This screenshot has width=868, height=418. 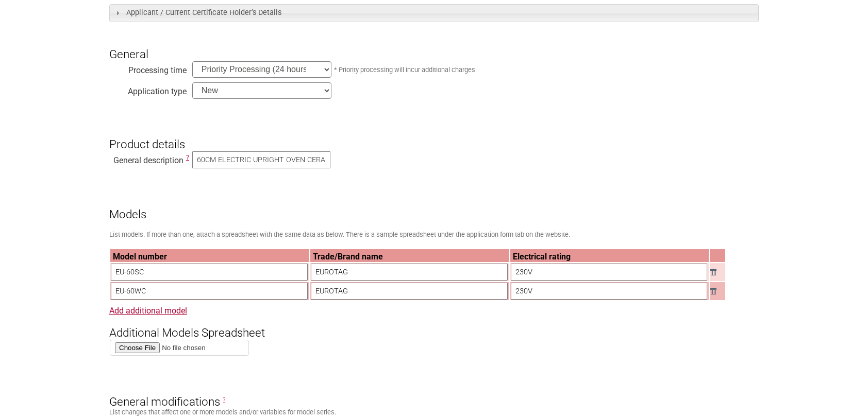 What do you see at coordinates (340, 234) in the screenshot?
I see `small: List models. If more than one, attach a spreadsheet with the same data as below. There is a sampl...` at bounding box center [340, 234].